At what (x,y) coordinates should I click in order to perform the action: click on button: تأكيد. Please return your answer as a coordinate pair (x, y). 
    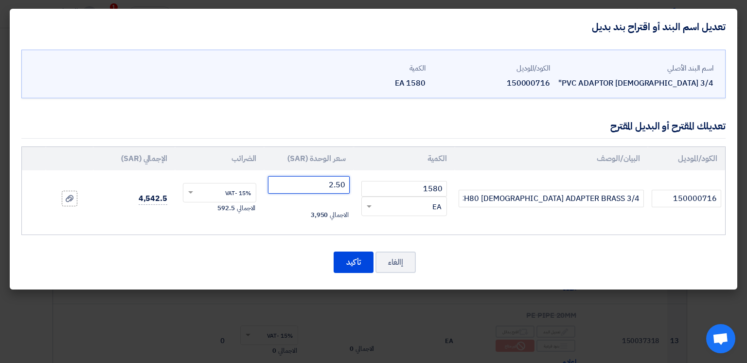
    Looking at the image, I should click on (353, 262).